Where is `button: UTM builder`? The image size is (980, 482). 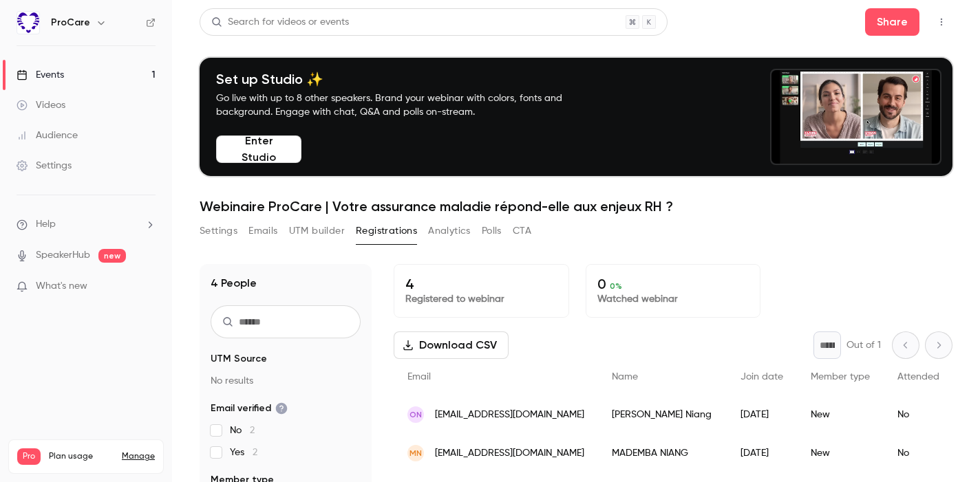
button: UTM builder is located at coordinates (317, 231).